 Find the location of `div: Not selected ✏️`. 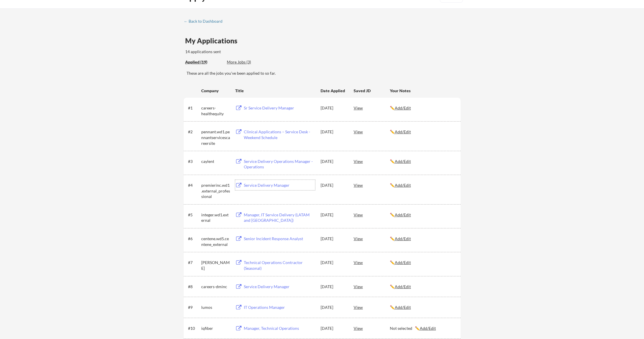

div: Not selected ✏️ is located at coordinates (423, 328).